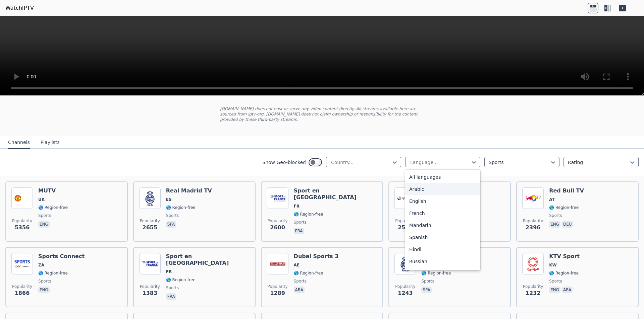  I want to click on span: 2655, so click(150, 228).